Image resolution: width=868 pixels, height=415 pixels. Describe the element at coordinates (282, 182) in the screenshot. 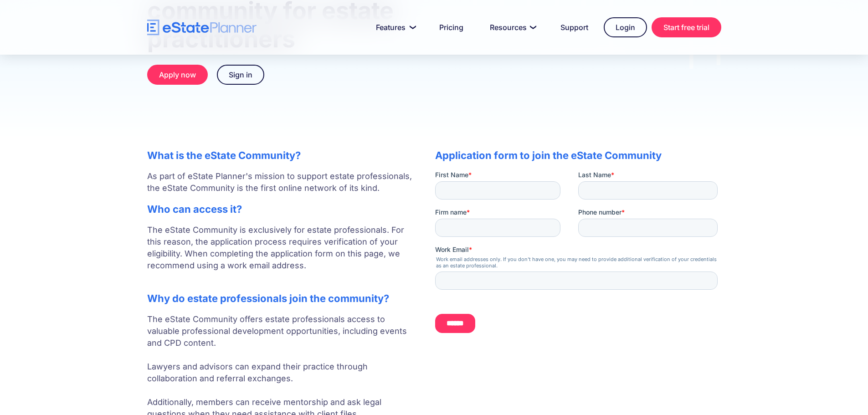

I see `p: As part of eState Planner's mission to support estate professionals, the eState Community is the ...` at that location.